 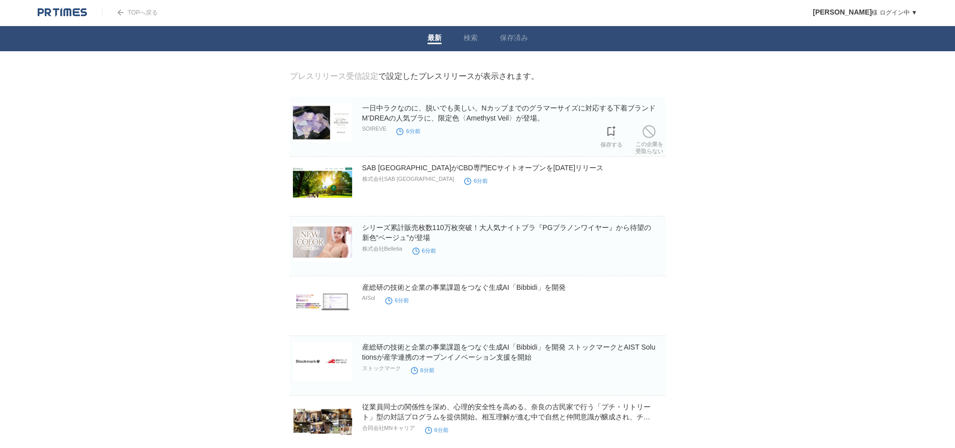 What do you see at coordinates (322, 421) in the screenshot?
I see `img: 従業員同士の関係性を深め、心理的安全性を高める。奈良の古民家で行う「プチ・リトリート」型の対話プログラムを提供開始。相互理解が進む中で自然と仲間意識が醸成され、チームの生産性が高まります。` at bounding box center [322, 421].